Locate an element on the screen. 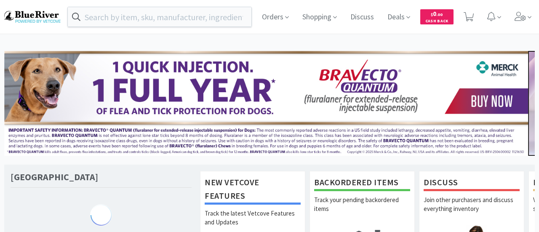 This screenshot has width=539, height=232. h1: Discuss is located at coordinates (472, 183).